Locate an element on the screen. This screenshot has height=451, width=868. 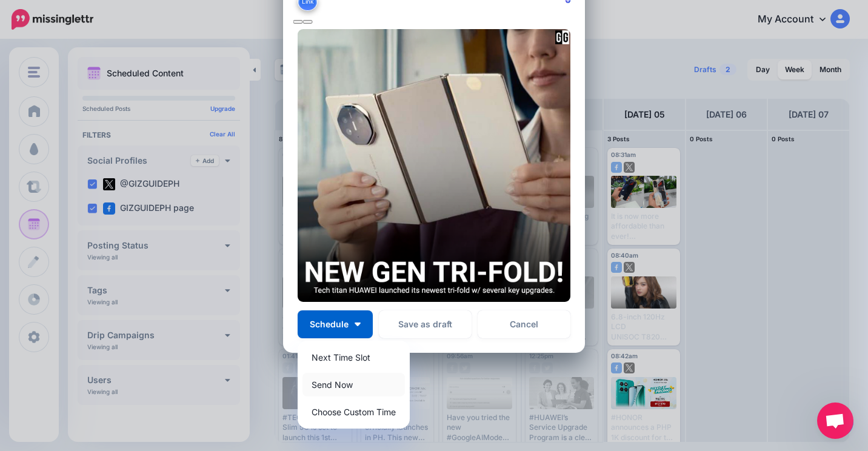
span: Schedule is located at coordinates (329, 324).